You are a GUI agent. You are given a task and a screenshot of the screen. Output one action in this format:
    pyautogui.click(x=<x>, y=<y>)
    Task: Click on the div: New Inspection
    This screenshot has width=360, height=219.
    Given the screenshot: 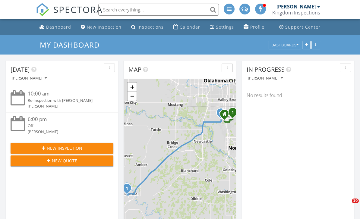 What is the action you would take?
    pyautogui.click(x=104, y=27)
    